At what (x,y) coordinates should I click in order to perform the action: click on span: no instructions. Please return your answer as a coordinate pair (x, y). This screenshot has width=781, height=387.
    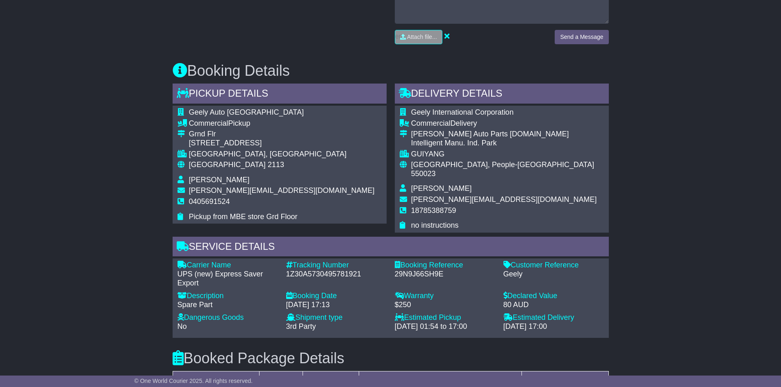
    Looking at the image, I should click on (435, 225).